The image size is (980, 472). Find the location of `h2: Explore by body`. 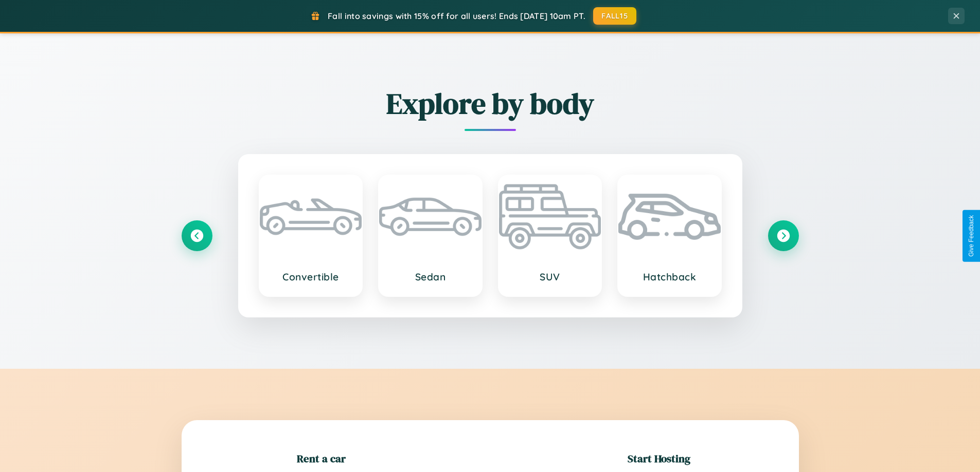

h2: Explore by body is located at coordinates (490, 103).